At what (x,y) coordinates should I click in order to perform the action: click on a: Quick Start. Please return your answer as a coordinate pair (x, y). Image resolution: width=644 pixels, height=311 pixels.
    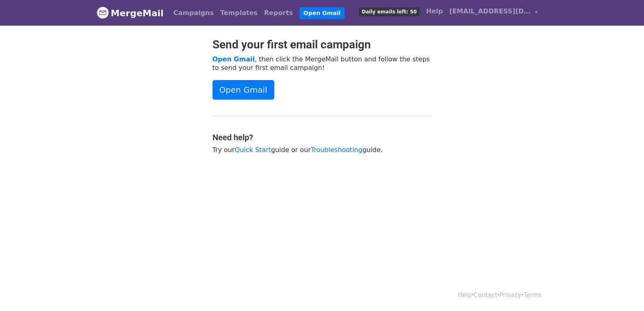
    Looking at the image, I should click on (253, 149).